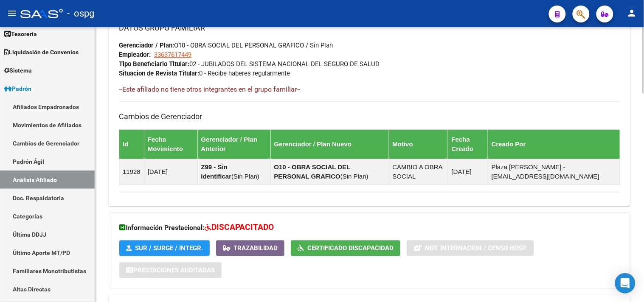 This screenshot has width=644, height=302. What do you see at coordinates (625, 283) in the screenshot?
I see `div: Open Intercom Messenger` at bounding box center [625, 283].